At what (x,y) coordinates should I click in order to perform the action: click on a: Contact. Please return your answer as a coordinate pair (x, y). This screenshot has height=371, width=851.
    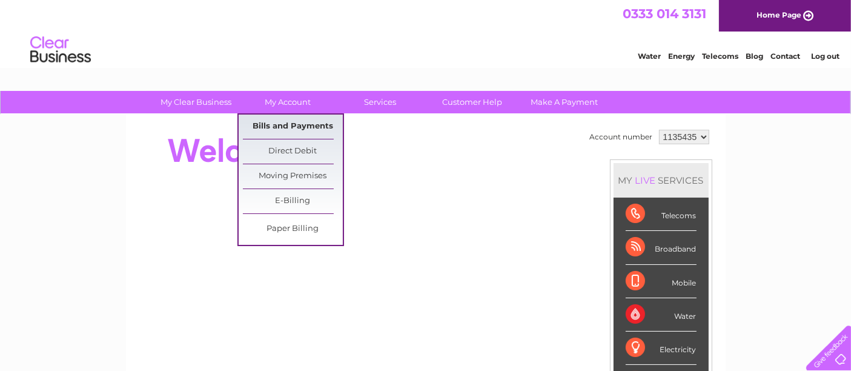
    Looking at the image, I should click on (785, 56).